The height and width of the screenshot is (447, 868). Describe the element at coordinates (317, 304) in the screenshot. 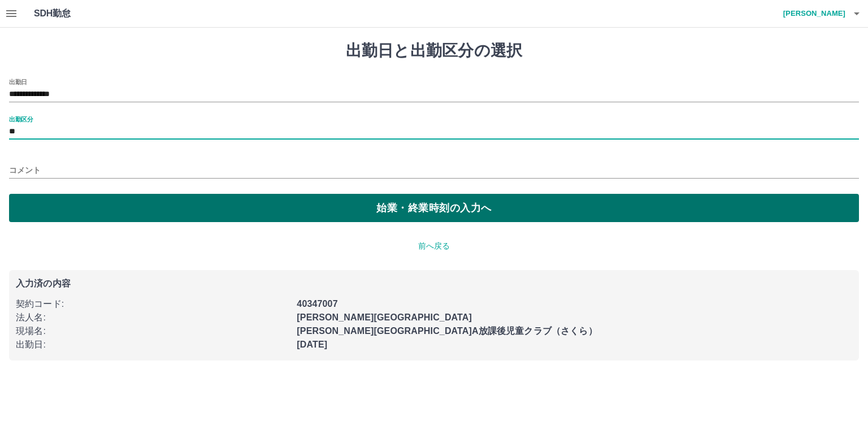

I see `b: 40347007` at that location.